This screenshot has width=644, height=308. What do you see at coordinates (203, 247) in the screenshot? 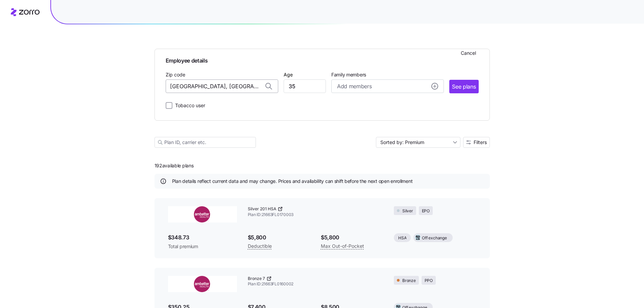
I see `span: Total premium` at bounding box center [203, 247].